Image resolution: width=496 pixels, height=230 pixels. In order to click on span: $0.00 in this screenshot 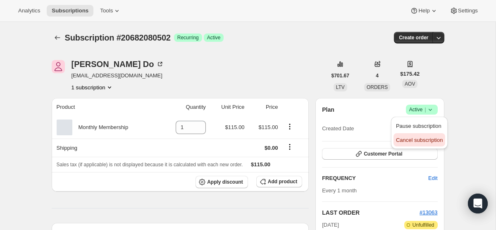, I will do `click(271, 147)`.